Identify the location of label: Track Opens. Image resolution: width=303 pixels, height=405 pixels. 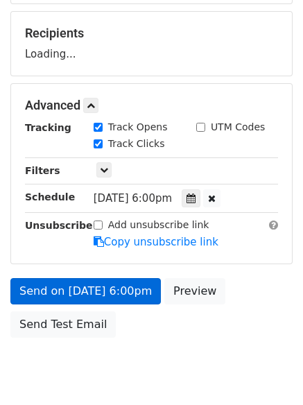
(138, 127).